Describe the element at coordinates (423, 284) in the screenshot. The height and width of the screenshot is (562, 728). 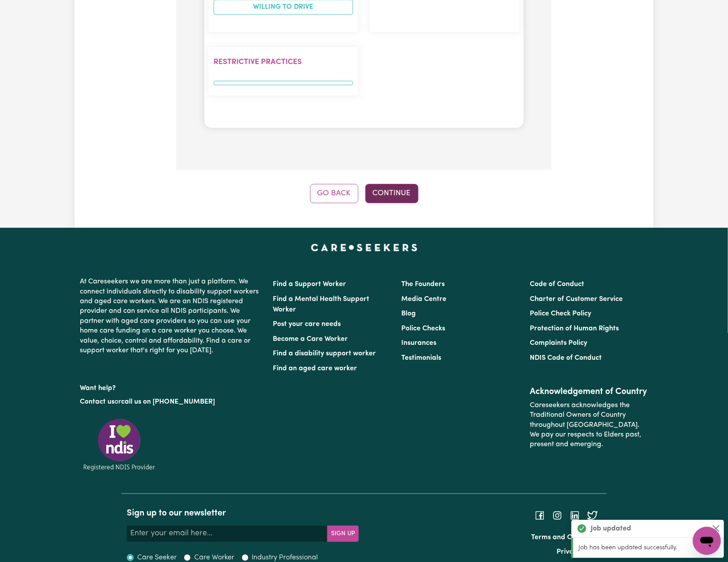
I see `a: The Founders` at that location.